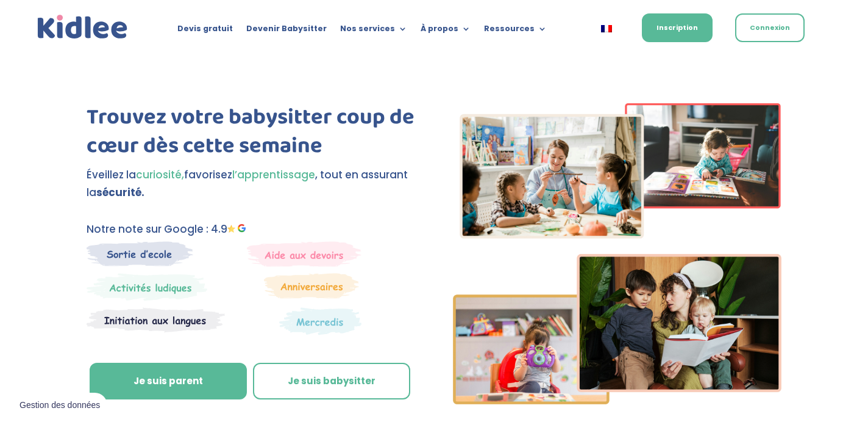 The image size is (868, 430). What do you see at coordinates (320, 321) in the screenshot?
I see `img: Thematique` at bounding box center [320, 321].